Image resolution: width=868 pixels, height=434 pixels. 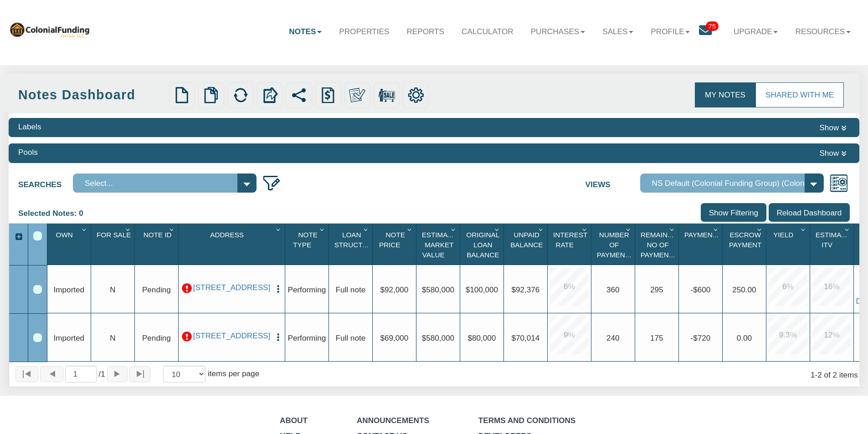 I want to click on span: $80,000, so click(x=482, y=338).